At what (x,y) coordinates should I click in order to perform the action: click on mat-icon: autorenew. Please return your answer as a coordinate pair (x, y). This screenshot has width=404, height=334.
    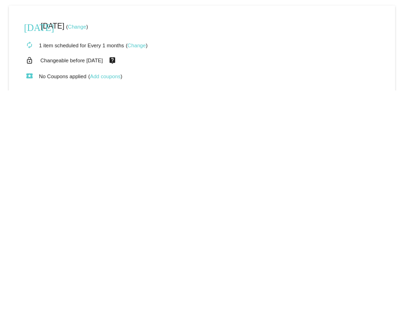
    Looking at the image, I should click on (30, 45).